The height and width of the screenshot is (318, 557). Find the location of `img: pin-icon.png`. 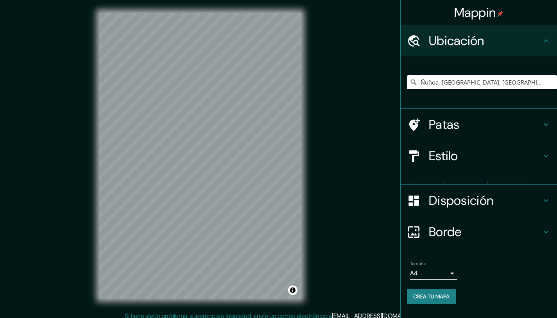

img: pin-icon.png is located at coordinates (501, 14).